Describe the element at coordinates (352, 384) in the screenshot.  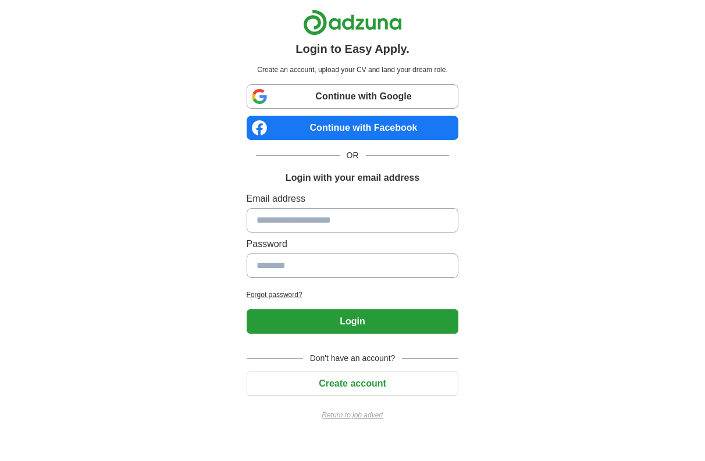
I see `button: Create account` at that location.